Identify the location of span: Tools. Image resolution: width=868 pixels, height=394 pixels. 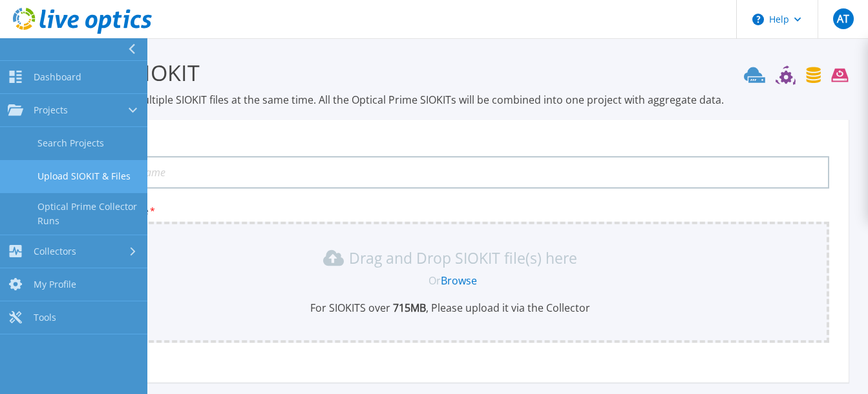
(45, 317).